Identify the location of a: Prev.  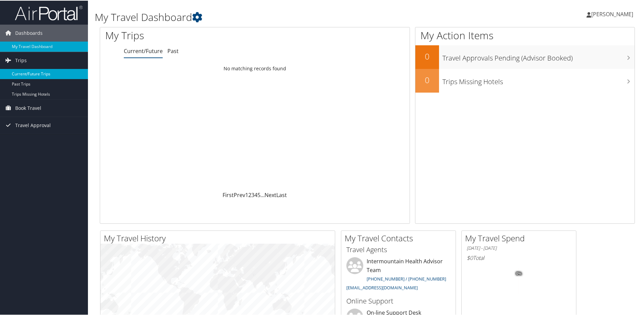
(240, 195).